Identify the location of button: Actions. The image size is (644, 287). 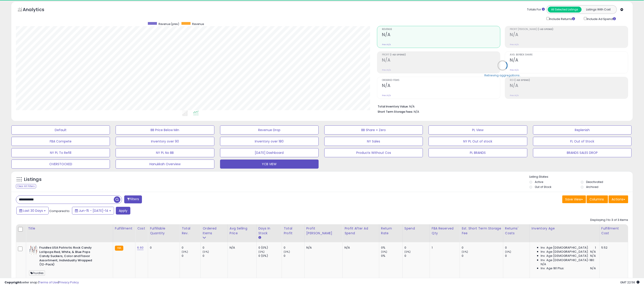
(618, 199).